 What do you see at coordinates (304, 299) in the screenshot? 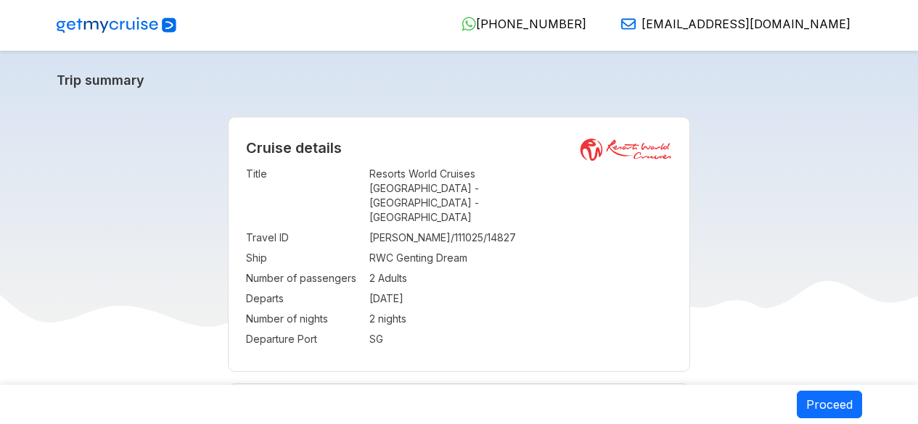
I see `td: Departs` at bounding box center [304, 299].